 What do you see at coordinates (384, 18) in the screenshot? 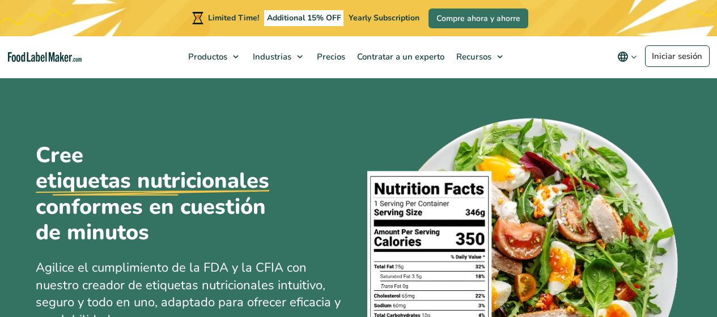
I see `span: Yearly Subscription` at bounding box center [384, 18].